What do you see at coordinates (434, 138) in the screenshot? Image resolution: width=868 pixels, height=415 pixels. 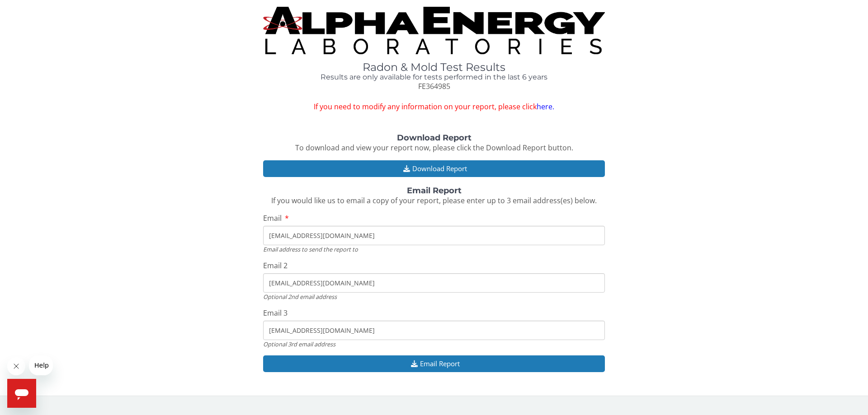 I see `strong: Download Report` at bounding box center [434, 138].